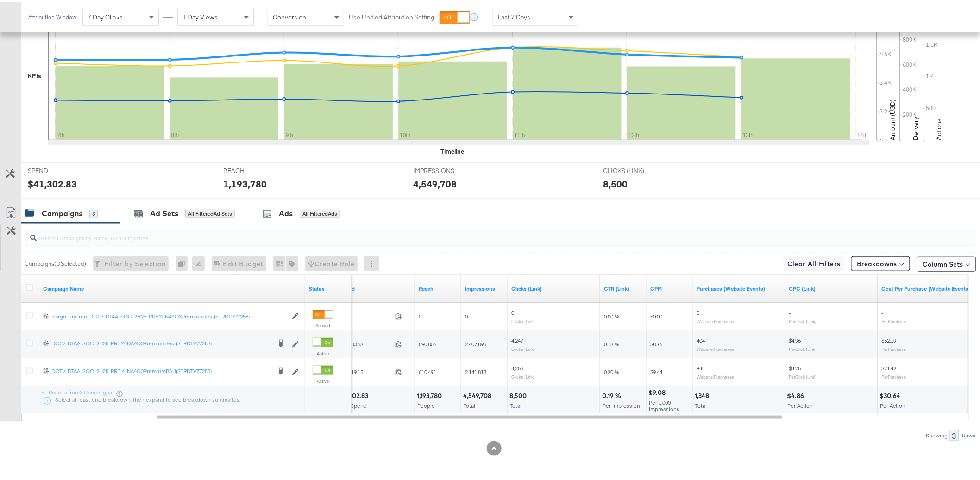  What do you see at coordinates (880, 262) in the screenshot?
I see `button: Breakdowns` at bounding box center [880, 262].